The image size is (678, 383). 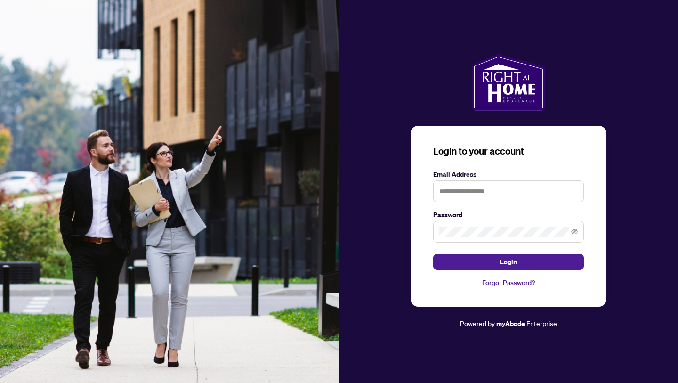 What do you see at coordinates (508, 262) in the screenshot?
I see `span: Login` at bounding box center [508, 262].